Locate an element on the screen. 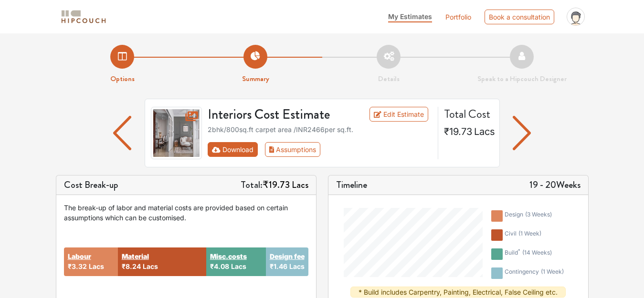  strong: Design fee is located at coordinates (287, 256).